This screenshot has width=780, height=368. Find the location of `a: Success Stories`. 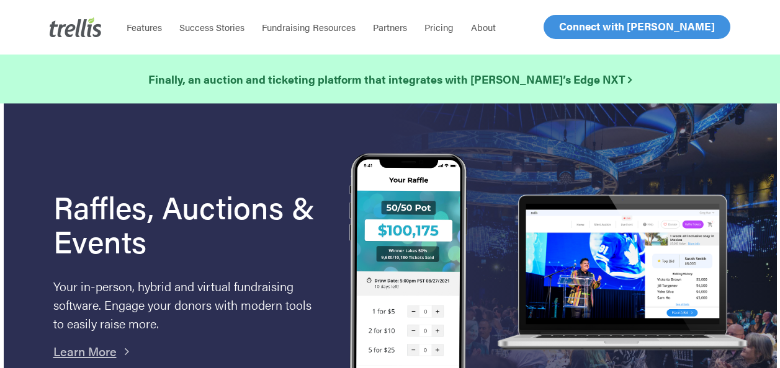

a: Success Stories is located at coordinates (211, 27).